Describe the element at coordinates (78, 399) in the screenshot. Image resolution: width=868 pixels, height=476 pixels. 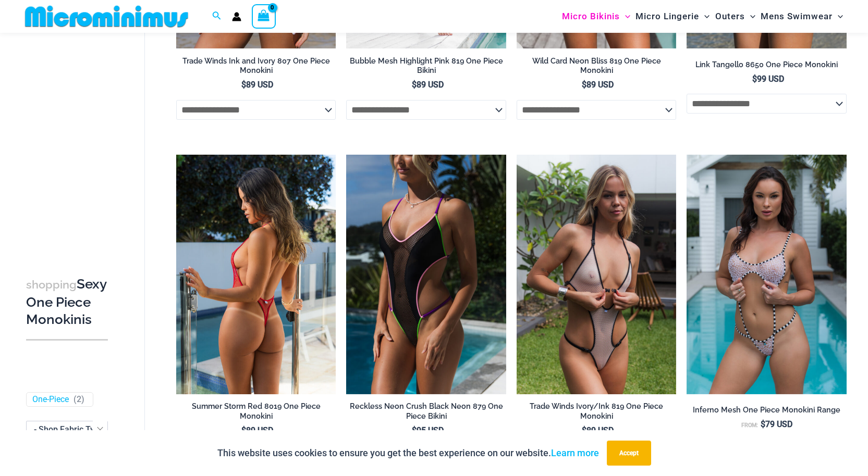
I see `span: 2` at that location.